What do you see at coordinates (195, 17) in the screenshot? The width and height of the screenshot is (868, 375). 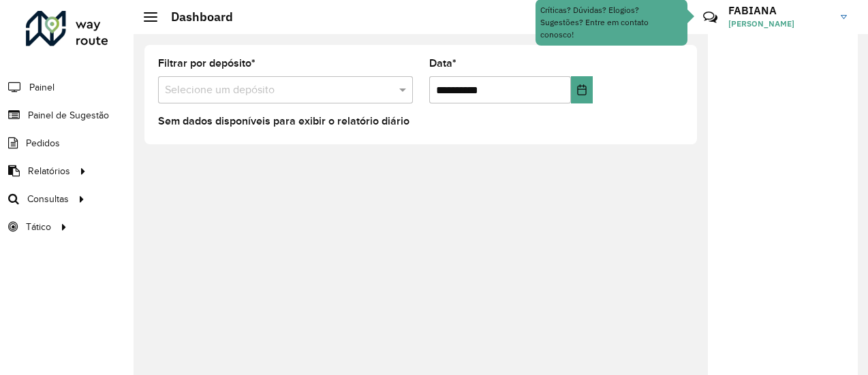 I see `h2: Dashboard` at bounding box center [195, 17].